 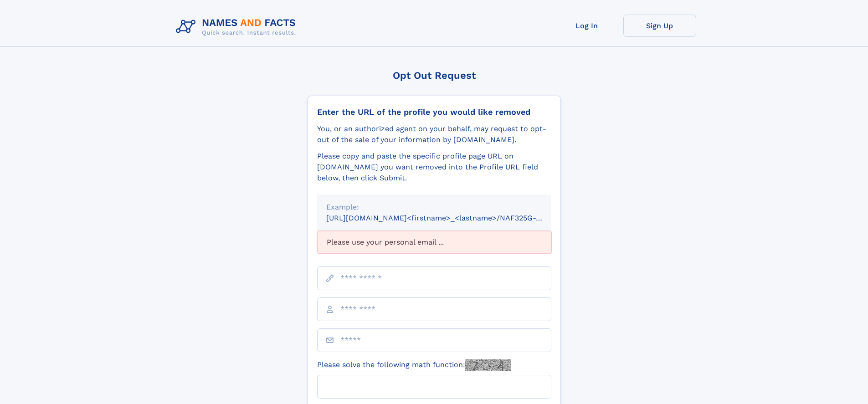 What do you see at coordinates (434, 243) in the screenshot?
I see `div: Please use your personal email ...` at bounding box center [434, 243].